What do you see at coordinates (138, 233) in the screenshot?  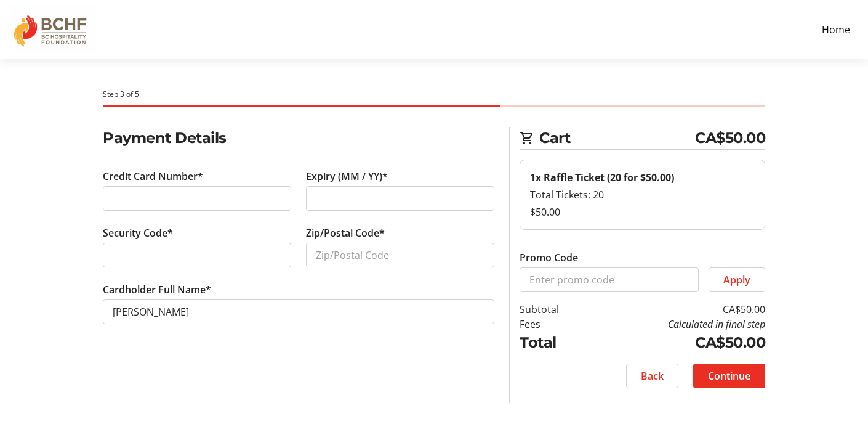 I see `label: Security Code*` at bounding box center [138, 233].